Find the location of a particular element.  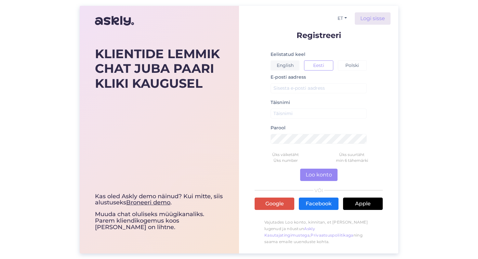

p: Registreeri is located at coordinates (319, 35).